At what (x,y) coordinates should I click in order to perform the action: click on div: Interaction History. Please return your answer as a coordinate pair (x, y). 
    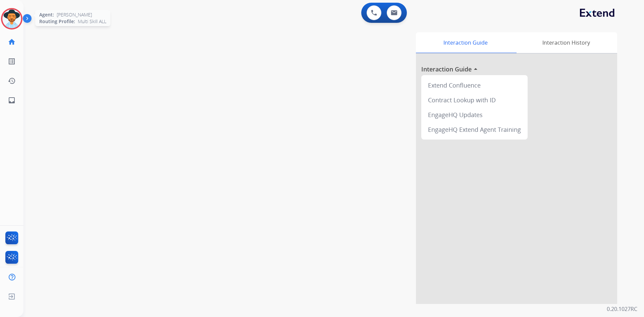
    Looking at the image, I should click on (566, 43).